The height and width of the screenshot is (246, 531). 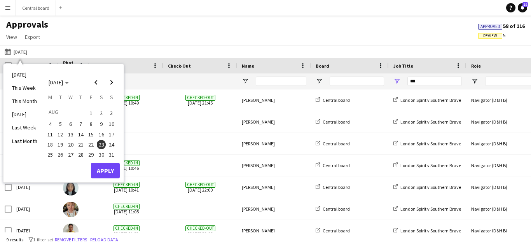 What do you see at coordinates (200, 228) in the screenshot?
I see `span: Checked-out` at bounding box center [200, 228].